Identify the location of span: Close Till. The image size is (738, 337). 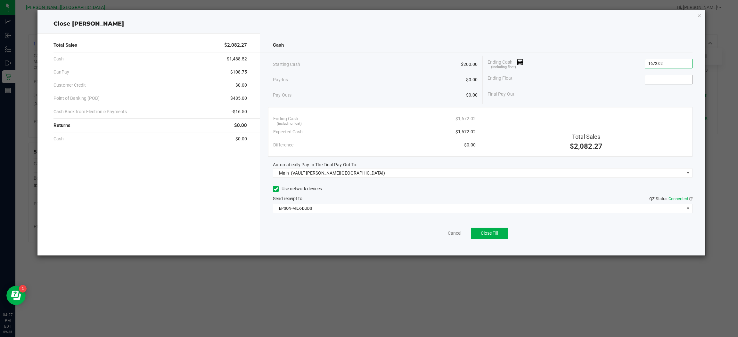
(489, 233).